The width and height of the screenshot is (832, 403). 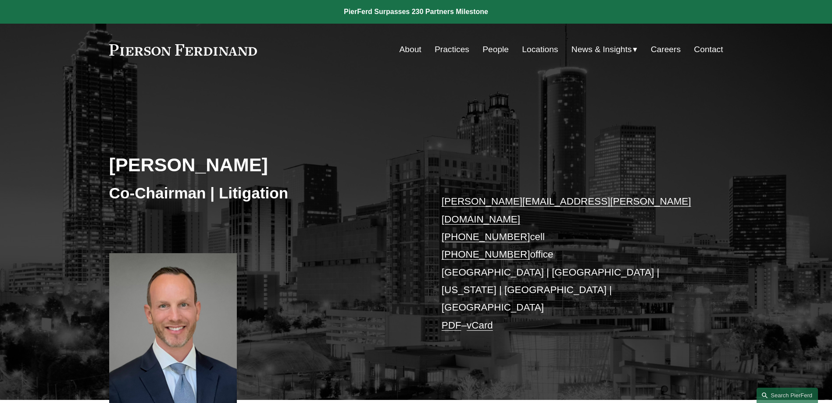 What do you see at coordinates (666, 50) in the screenshot?
I see `a: Careers` at bounding box center [666, 50].